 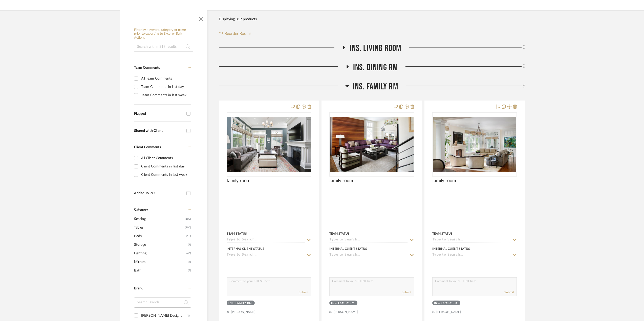 What do you see at coordinates (159, 114) in the screenshot?
I see `div: Flagged` at bounding box center [159, 114].